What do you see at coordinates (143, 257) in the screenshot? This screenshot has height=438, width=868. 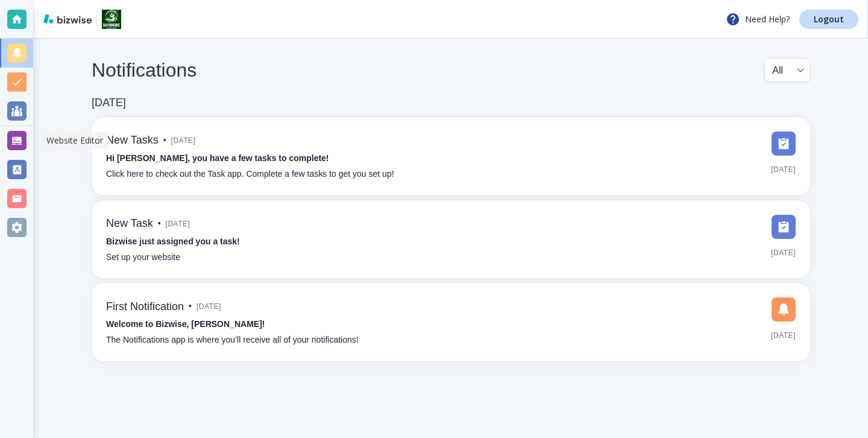 I see `p: Set up your website` at bounding box center [143, 257].